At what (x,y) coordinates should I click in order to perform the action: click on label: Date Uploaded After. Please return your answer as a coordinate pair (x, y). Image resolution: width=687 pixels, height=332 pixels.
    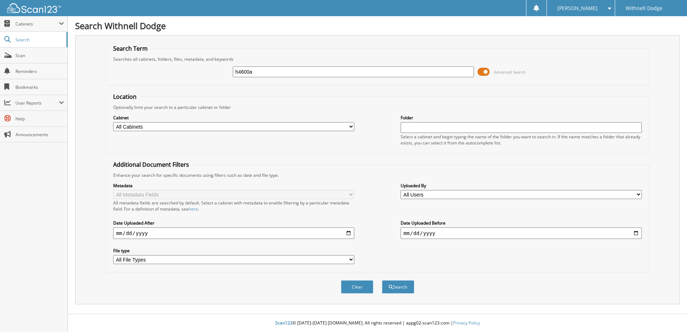
    Looking at the image, I should click on (234, 223).